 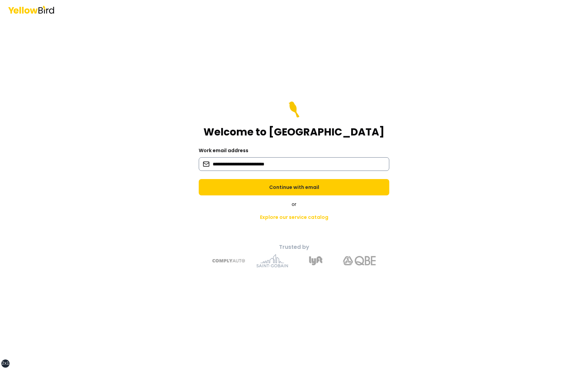 What do you see at coordinates (223, 150) in the screenshot?
I see `label: Work email address` at bounding box center [223, 150].